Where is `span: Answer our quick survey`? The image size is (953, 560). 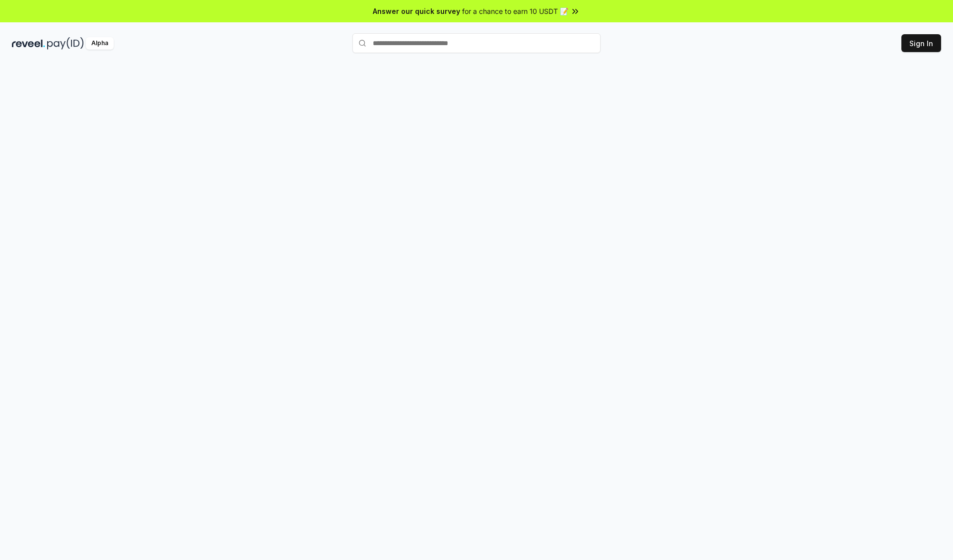 span: Answer our quick survey is located at coordinates (416, 11).